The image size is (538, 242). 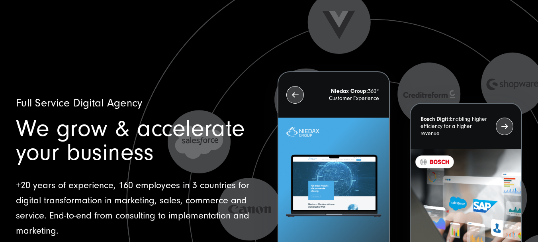 What do you see at coordinates (138, 208) in the screenshot?
I see `p: +20 years of experience, 160 employees in 3 countries for digital transformation in marketing, sa...` at bounding box center [138, 208].